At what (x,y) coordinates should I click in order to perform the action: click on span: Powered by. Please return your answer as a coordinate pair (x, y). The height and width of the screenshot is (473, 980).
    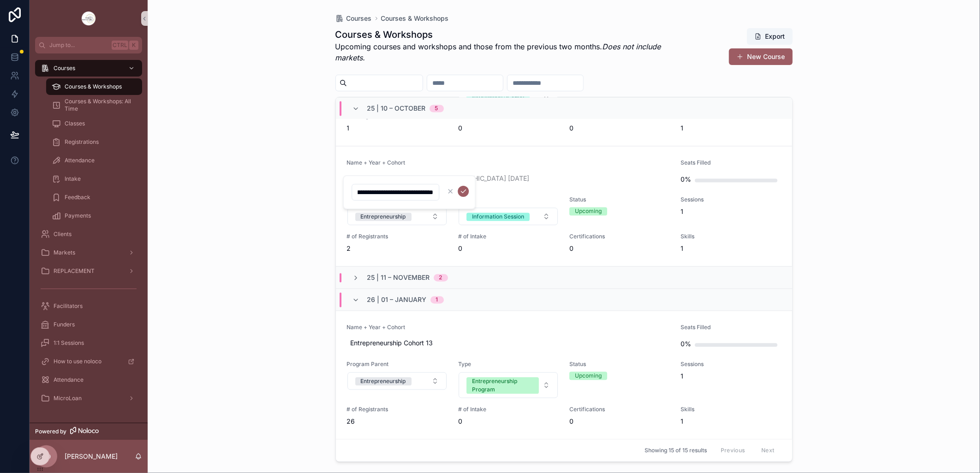
    Looking at the image, I should click on (51, 432).